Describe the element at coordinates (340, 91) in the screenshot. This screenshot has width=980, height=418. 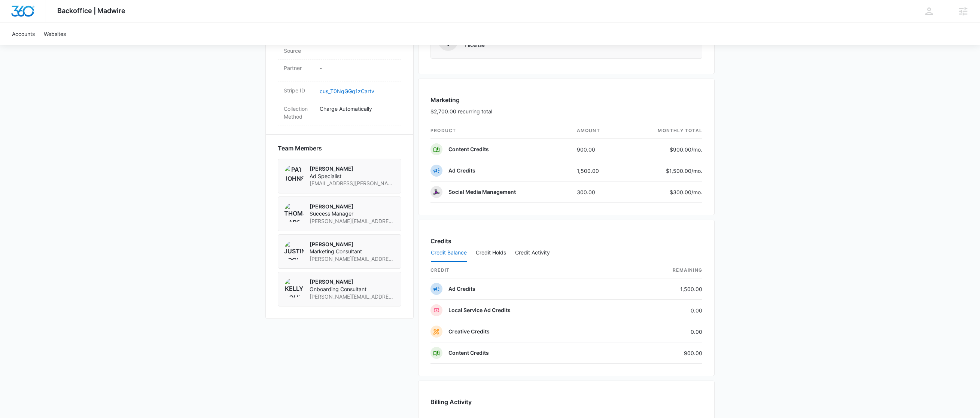
I see `div: Stripe IDcus_T0NqGGq1zCartv` at that location.